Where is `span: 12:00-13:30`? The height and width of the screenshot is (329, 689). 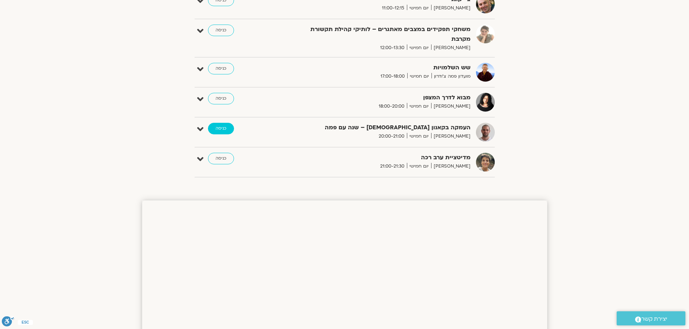
span: 12:00-13:30 is located at coordinates (392, 48).